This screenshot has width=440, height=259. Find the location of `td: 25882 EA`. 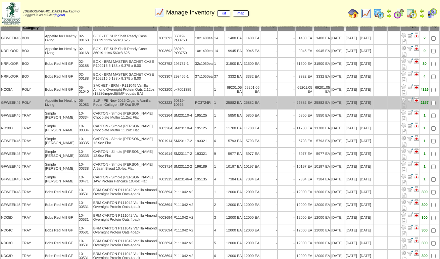

td: 25882 EA is located at coordinates (234, 103).